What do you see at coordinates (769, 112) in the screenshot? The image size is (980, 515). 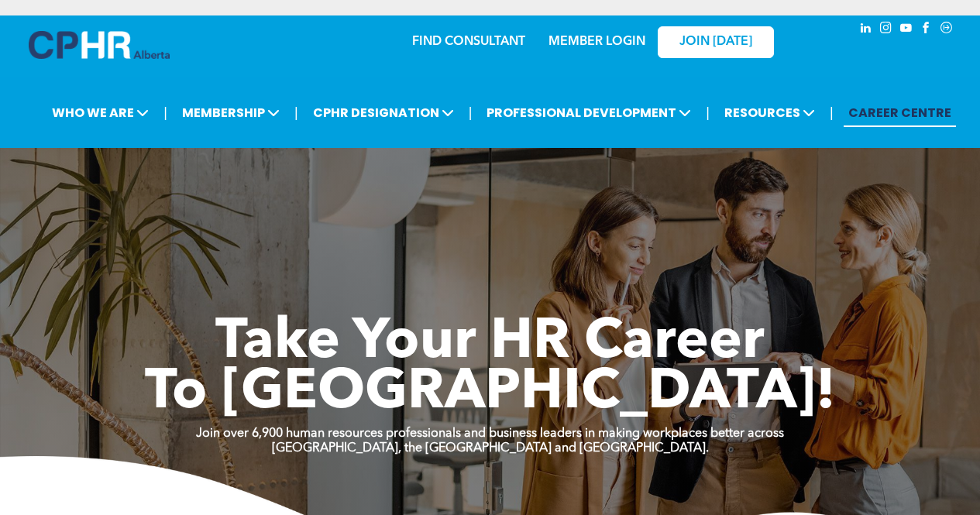 I see `span: RESOURCES` at bounding box center [769, 112].